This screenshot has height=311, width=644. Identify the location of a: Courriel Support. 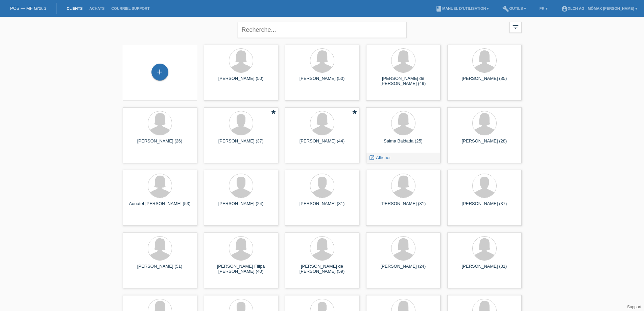
(130, 9).